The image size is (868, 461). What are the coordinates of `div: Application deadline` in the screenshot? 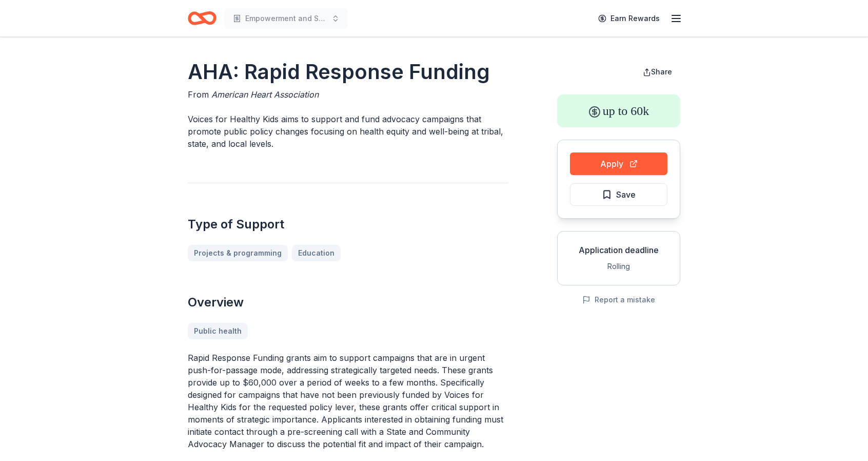 It's located at (618, 250).